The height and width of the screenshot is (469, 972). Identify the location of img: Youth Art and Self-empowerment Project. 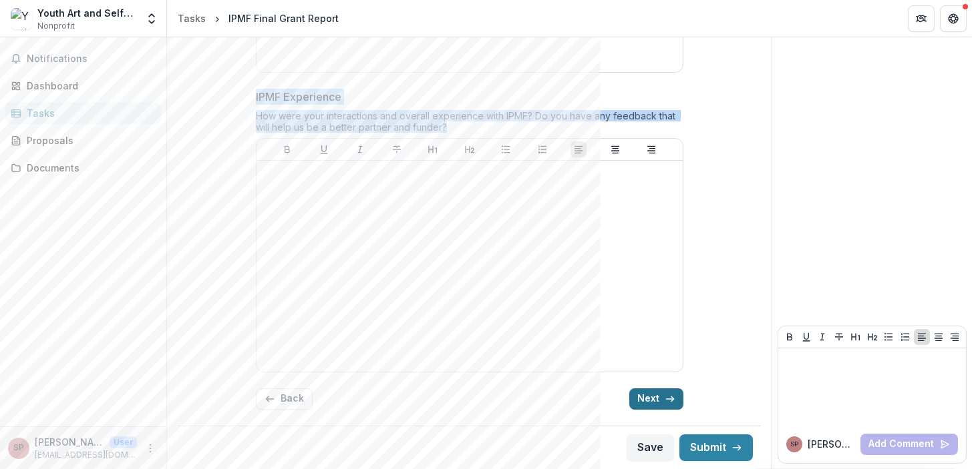
(21, 19).